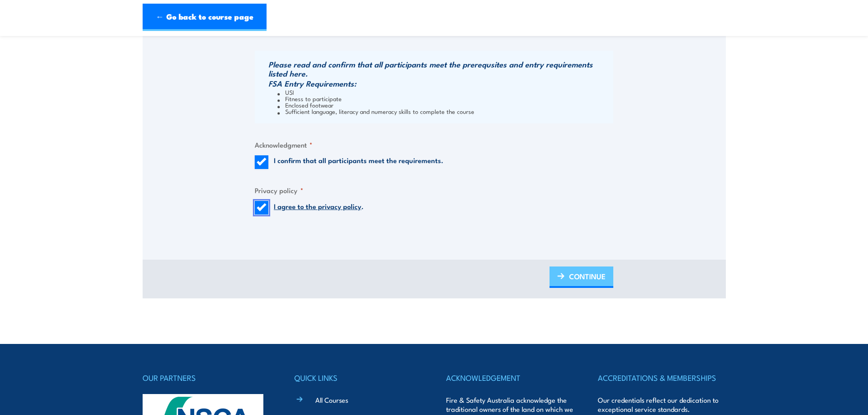  What do you see at coordinates (662, 377) in the screenshot?
I see `h4: ACCREDITATIONS & MEMBERSHIPS` at bounding box center [662, 377].